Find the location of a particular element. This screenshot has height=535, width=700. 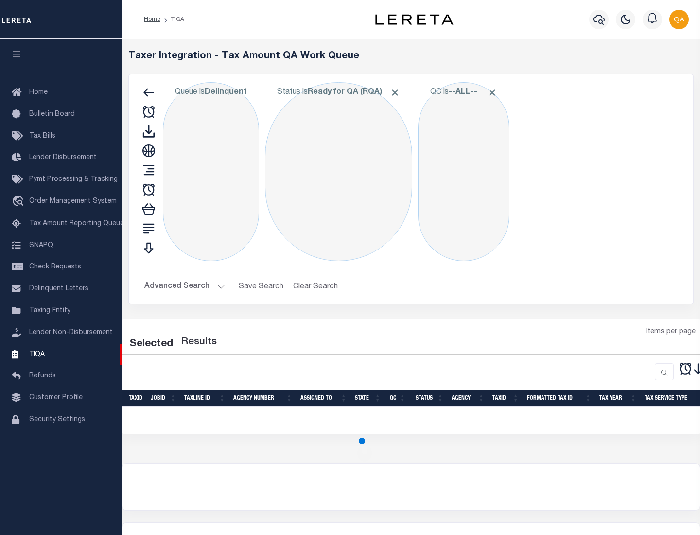

span: Taxing Entity is located at coordinates (50, 311).